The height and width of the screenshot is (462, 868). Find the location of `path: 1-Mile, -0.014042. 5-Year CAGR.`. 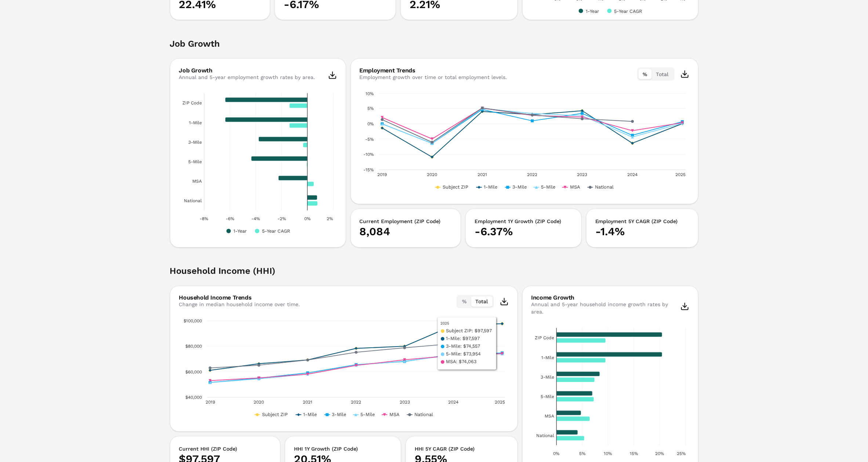

path: 1-Mile, -0.014042. 5-Year CAGR. is located at coordinates (298, 126).